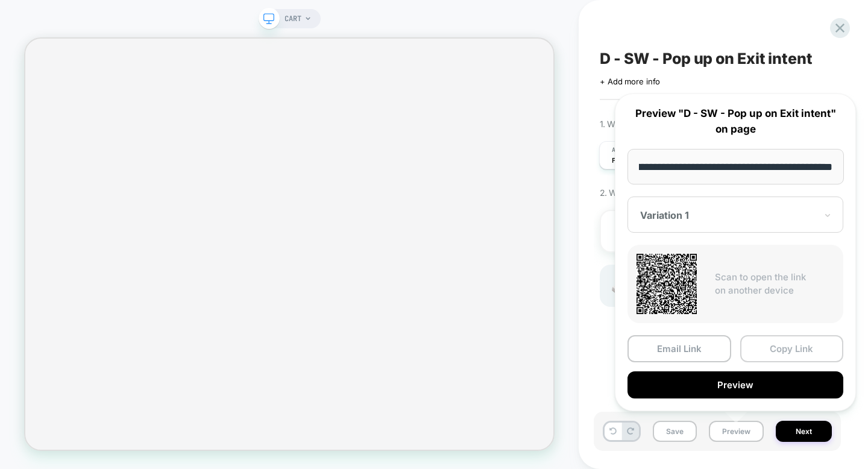 This screenshot has height=469, width=868. Describe the element at coordinates (630, 81) in the screenshot. I see `span: + Add more info` at that location.